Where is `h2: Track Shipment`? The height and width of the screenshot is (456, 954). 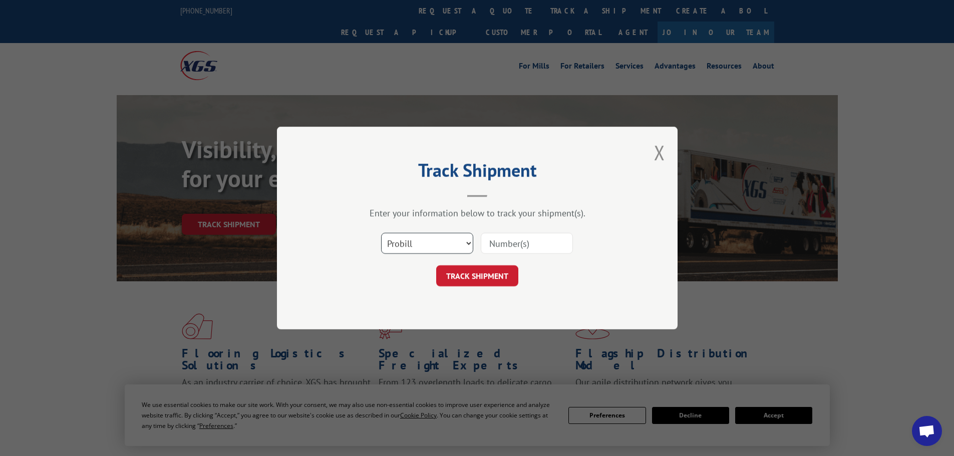 h2: Track Shipment is located at coordinates (477, 173).